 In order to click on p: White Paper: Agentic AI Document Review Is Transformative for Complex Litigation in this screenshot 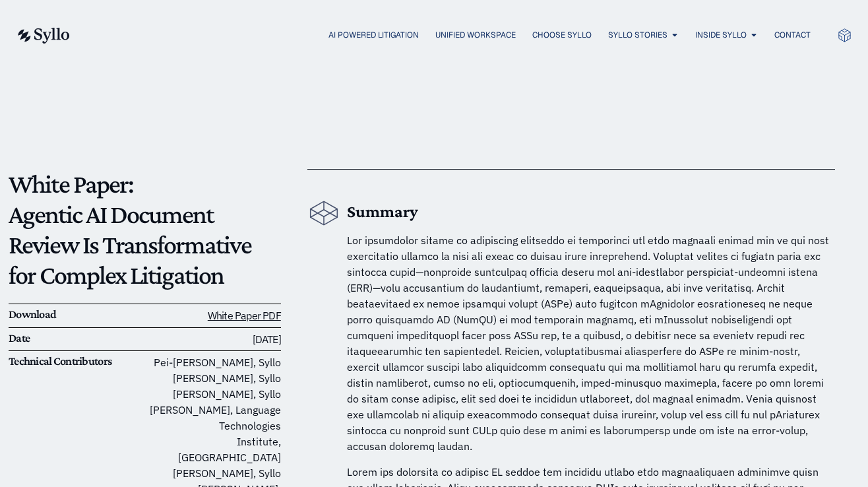, I will do `click(145, 230)`.